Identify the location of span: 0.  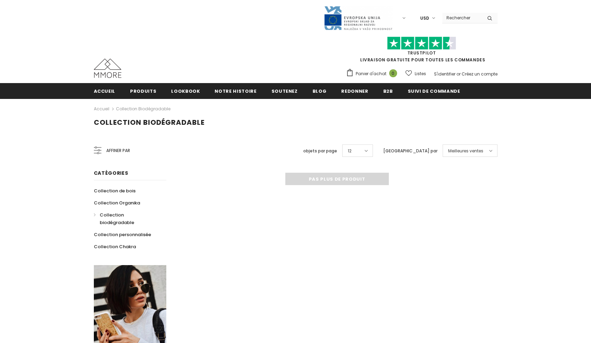
(393, 73).